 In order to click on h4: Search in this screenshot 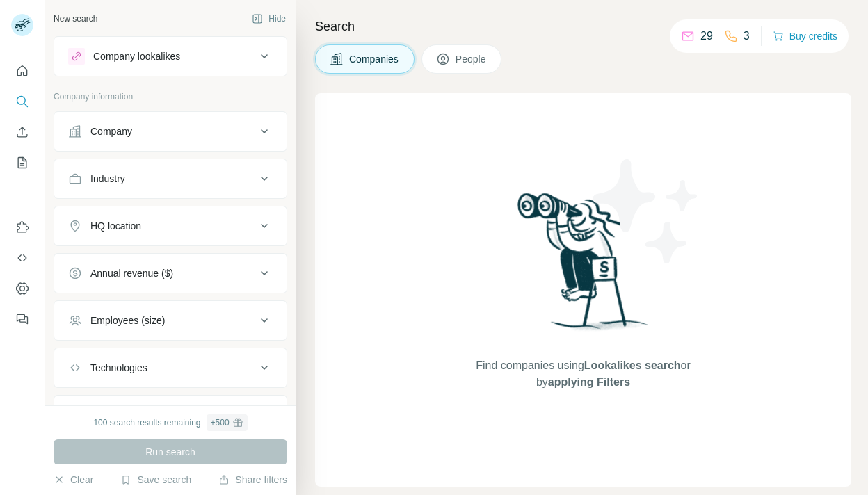, I will do `click(583, 26)`.